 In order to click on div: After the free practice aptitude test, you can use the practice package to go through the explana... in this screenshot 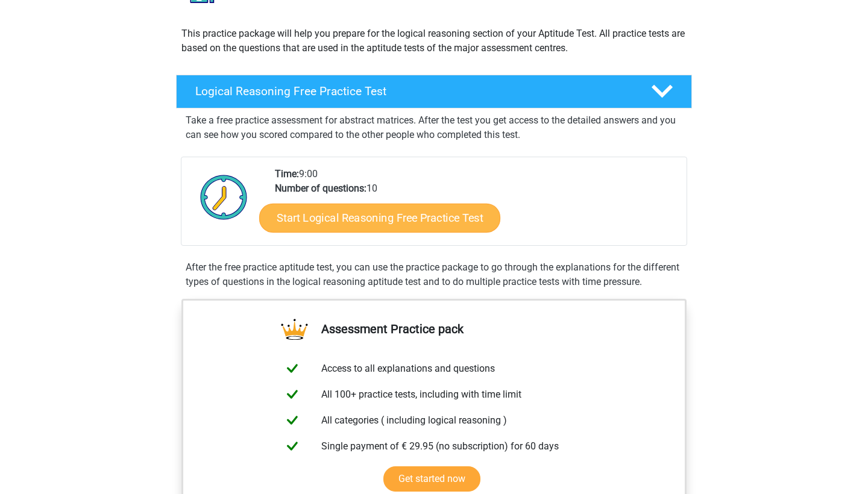, I will do `click(434, 274)`.